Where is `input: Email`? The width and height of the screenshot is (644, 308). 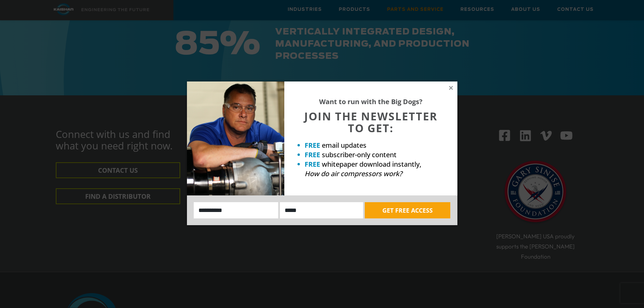 input: Email is located at coordinates (321, 211).